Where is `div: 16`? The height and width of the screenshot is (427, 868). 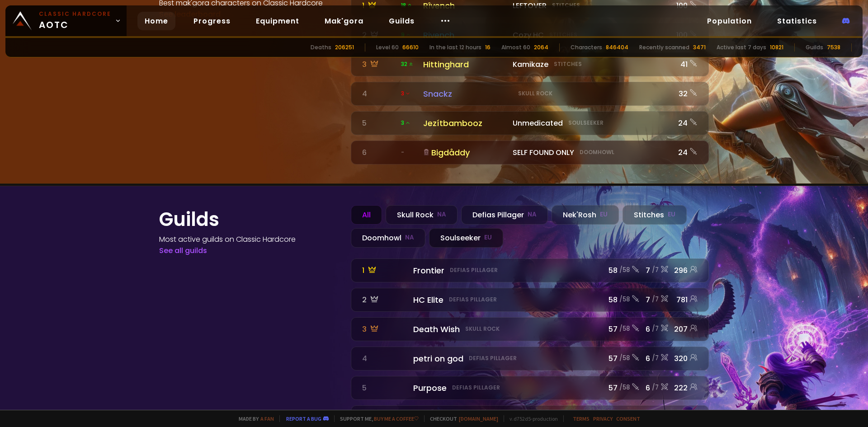 div: 16 is located at coordinates (488, 47).